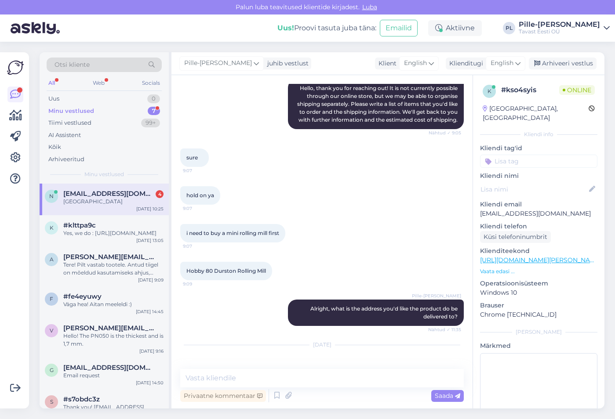 The width and height of the screenshot is (615, 419). Describe the element at coordinates (81, 400) in the screenshot. I see `span: #s7obdc3z` at that location.